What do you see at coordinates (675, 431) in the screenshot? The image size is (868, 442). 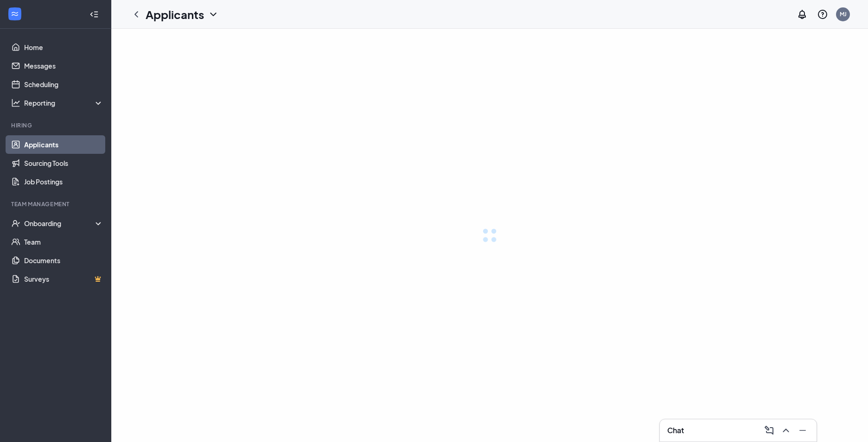 I see `h3: Chat` at bounding box center [675, 431].